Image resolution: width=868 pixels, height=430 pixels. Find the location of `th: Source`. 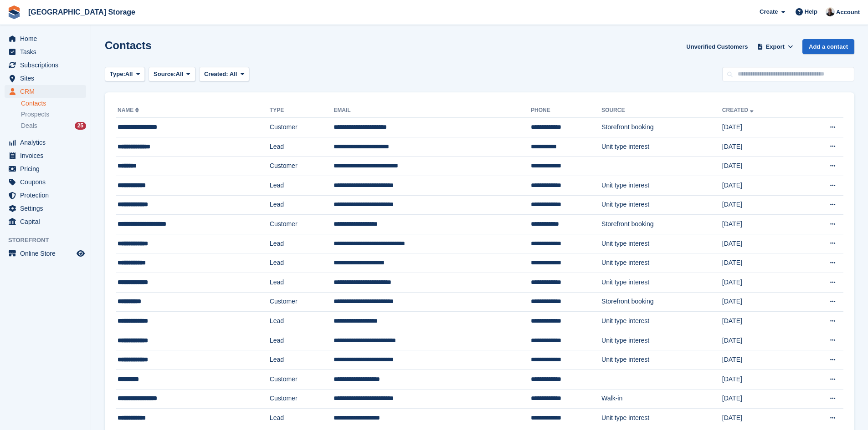

th: Source is located at coordinates (661, 111).